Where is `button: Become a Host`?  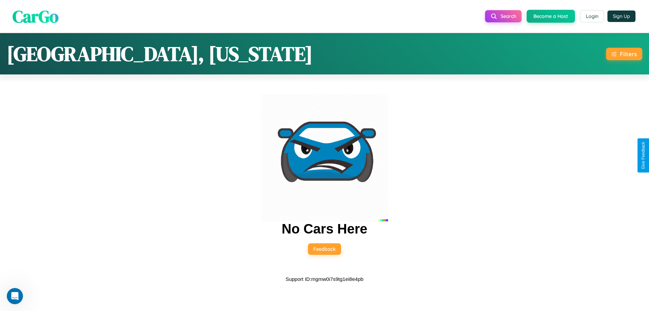 button: Become a Host is located at coordinates (551, 16).